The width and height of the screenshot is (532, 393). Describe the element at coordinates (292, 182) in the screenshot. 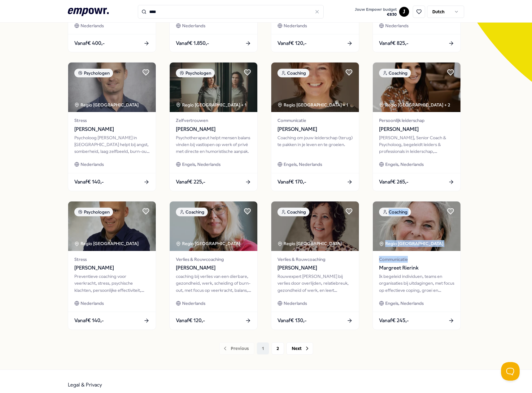

I see `span: Vanaf € 170,-` at that location.